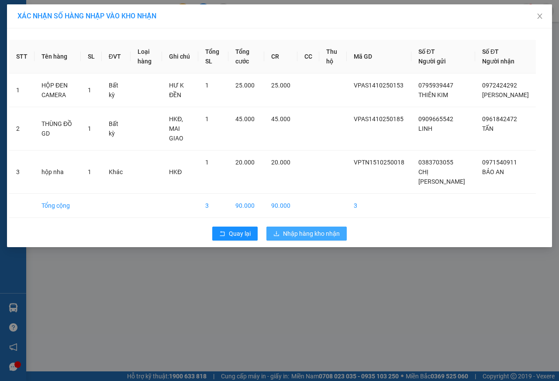 Image resolution: width=559 pixels, height=381 pixels. What do you see at coordinates (91, 56) in the screenshot?
I see `th: SL` at bounding box center [91, 56].